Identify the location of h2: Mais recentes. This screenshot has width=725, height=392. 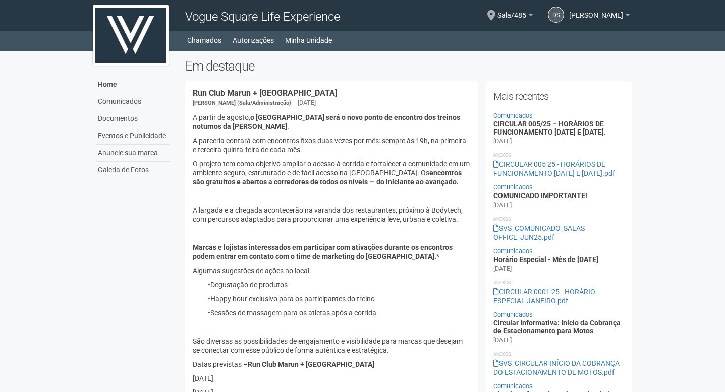
(559, 96).